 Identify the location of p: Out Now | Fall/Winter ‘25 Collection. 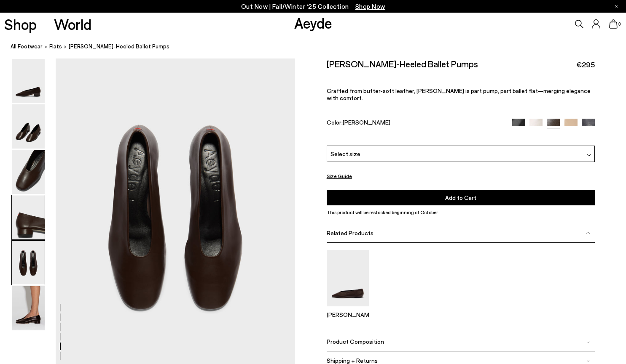
(313, 7).